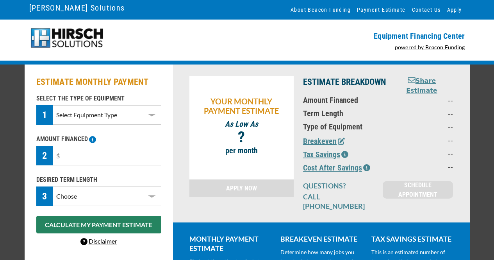 The width and height of the screenshot is (494, 260). I want to click on p: TAX SAVINGS ESTIMATE, so click(412, 238).